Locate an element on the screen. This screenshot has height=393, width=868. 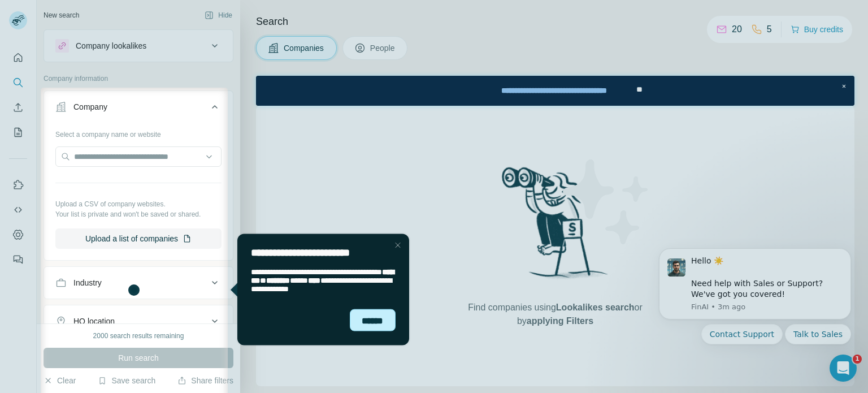
div: Select a company name or website is located at coordinates (139, 132).